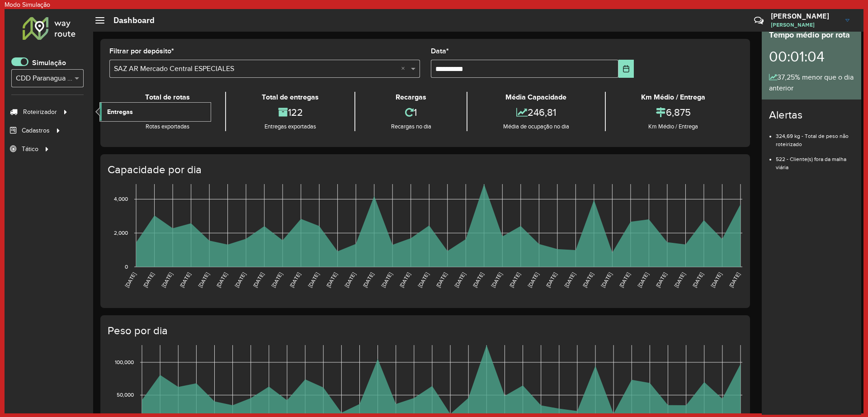 This screenshot has width=868, height=417. I want to click on h4: Capacidade por dia, so click(424, 170).